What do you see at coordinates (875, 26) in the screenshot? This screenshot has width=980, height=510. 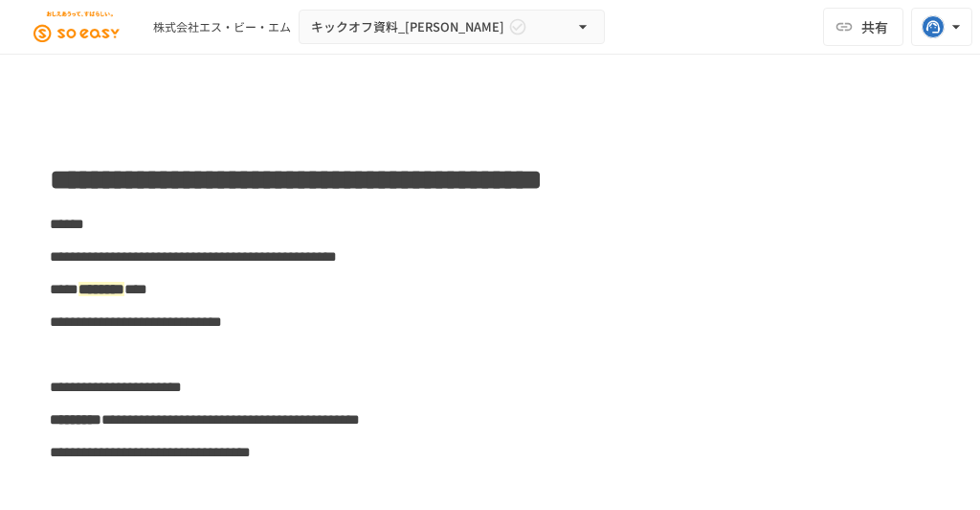 I see `span: 共有` at bounding box center [875, 26].